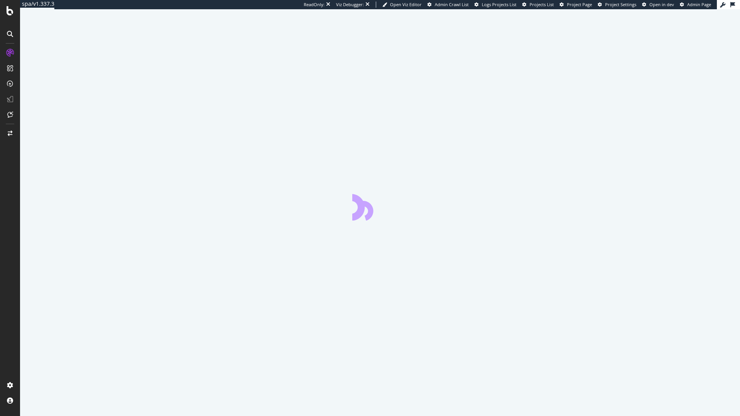 Image resolution: width=740 pixels, height=416 pixels. I want to click on a: Logs Projects List, so click(496, 5).